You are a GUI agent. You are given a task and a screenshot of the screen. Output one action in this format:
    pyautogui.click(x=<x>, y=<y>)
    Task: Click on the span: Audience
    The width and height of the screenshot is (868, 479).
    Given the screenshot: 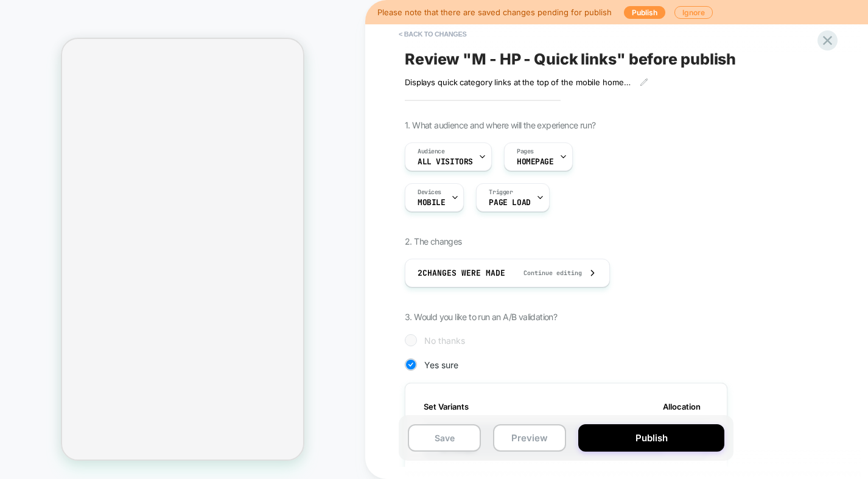 What is the action you would take?
    pyautogui.click(x=431, y=151)
    